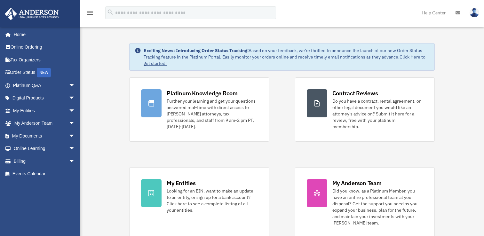 The image size is (484, 236). I want to click on a: Digital Productsarrow_drop_down, so click(44, 98).